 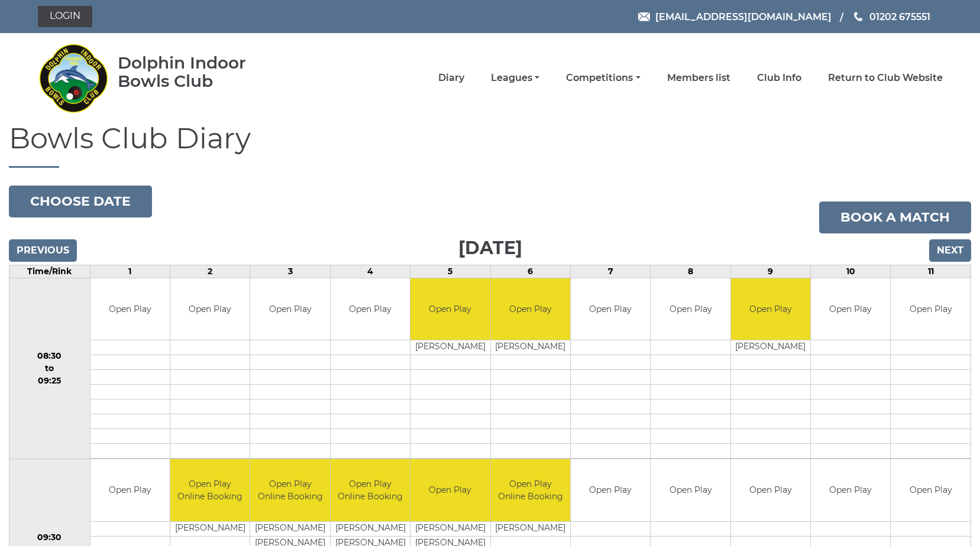 What do you see at coordinates (515, 78) in the screenshot?
I see `a: Leagues` at bounding box center [515, 78].